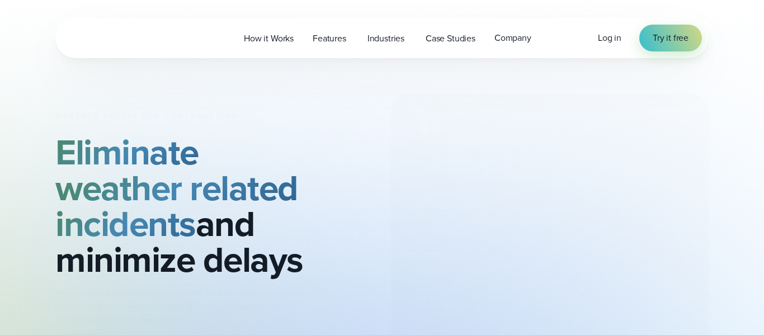 This screenshot has width=764, height=335. I want to click on span: Log in, so click(609, 37).